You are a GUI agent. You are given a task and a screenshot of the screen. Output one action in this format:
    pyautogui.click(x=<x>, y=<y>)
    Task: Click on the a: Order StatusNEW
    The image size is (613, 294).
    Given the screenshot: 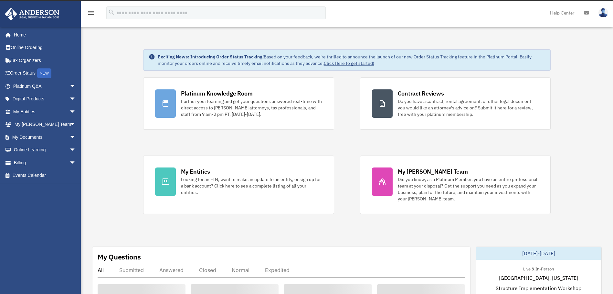 What is the action you would take?
    pyautogui.click(x=45, y=73)
    